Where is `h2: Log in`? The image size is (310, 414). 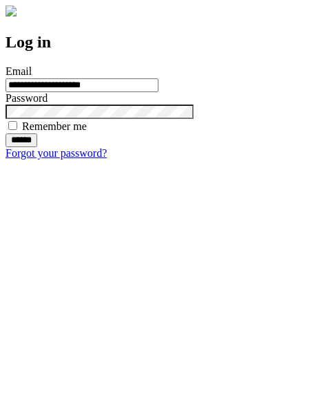
h2: Log in is located at coordinates (155, 42).